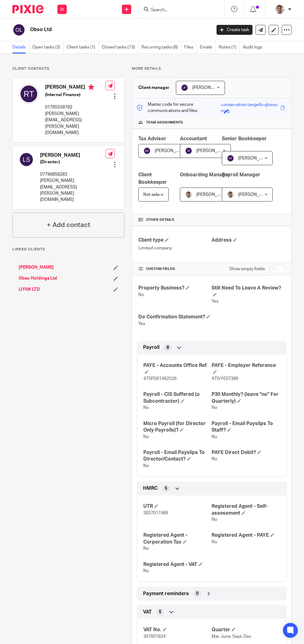  Describe the element at coordinates (38, 278) in the screenshot. I see `a: Obso Holdings Ltd` at that location.